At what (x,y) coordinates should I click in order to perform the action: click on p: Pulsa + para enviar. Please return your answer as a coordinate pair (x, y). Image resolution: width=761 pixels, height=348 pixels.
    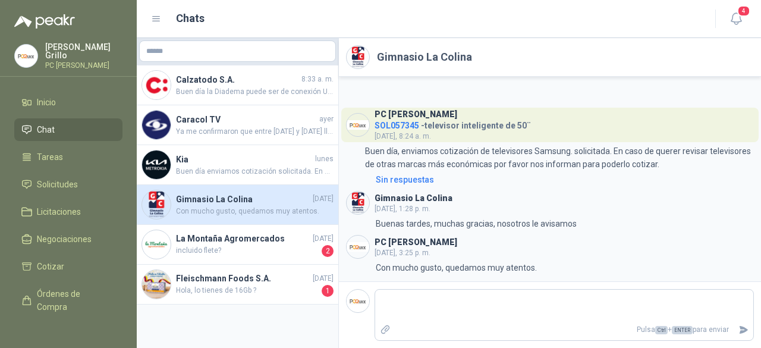
    Looking at the image, I should click on (565, 329).